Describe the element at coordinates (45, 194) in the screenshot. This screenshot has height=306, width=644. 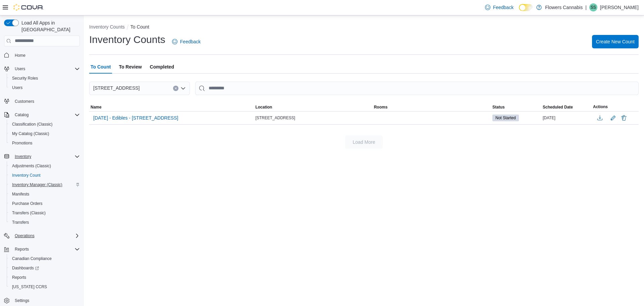
I see `button: Manifests` at that location.